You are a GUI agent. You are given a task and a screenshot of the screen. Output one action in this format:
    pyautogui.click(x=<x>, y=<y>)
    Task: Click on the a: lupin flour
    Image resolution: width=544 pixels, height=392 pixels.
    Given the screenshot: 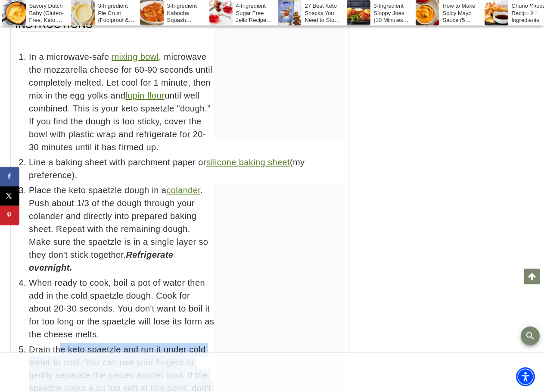 What is the action you would take?
    pyautogui.click(x=145, y=96)
    